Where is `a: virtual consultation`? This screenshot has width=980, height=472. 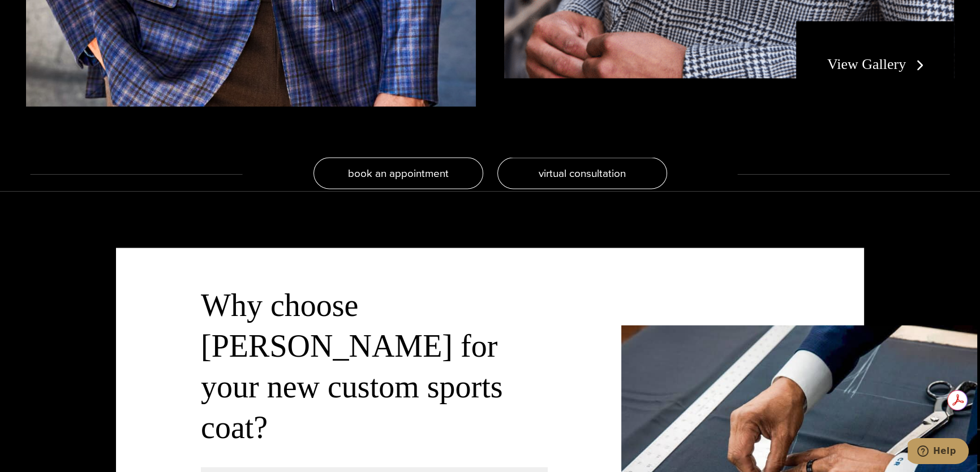 a: virtual consultation is located at coordinates (582, 173).